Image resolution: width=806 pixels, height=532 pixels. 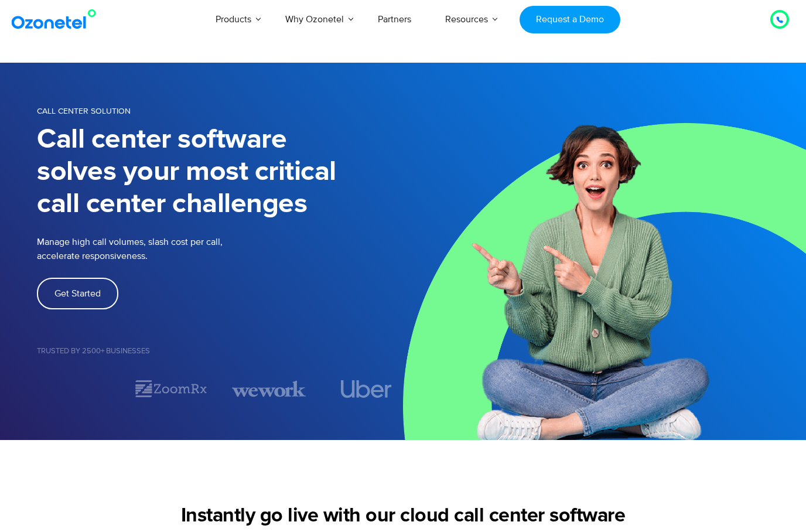 I want to click on div: 1 / 7, so click(x=74, y=389).